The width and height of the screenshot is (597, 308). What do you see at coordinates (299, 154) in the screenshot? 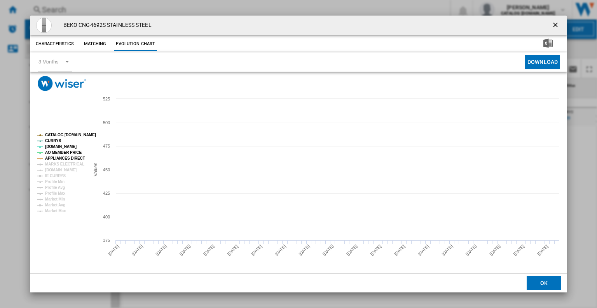
I see `md-dialog: Product popup` at bounding box center [299, 154].